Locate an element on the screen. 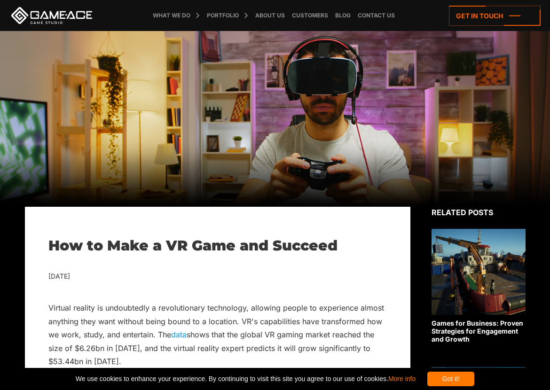 The image size is (550, 390). p: Virtual reality is undoubtedly a revolutionary technology, allowing people to experience almost a... is located at coordinates (218, 335).